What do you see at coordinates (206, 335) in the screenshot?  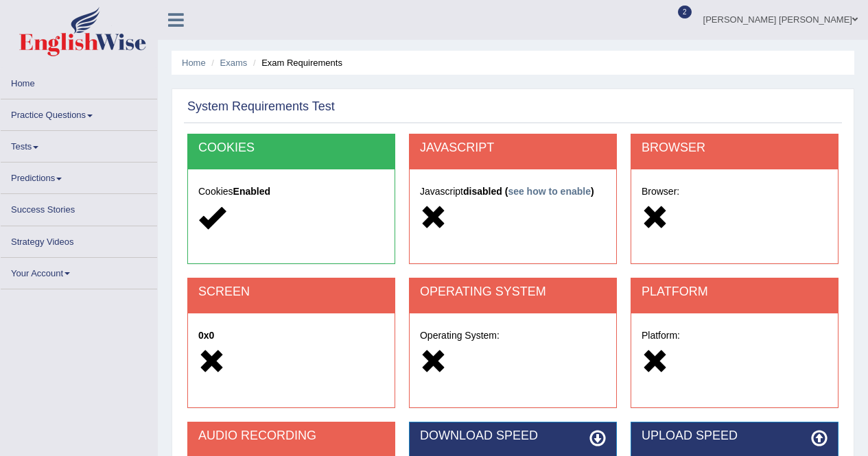 I see `strong: 0x0` at bounding box center [206, 335].